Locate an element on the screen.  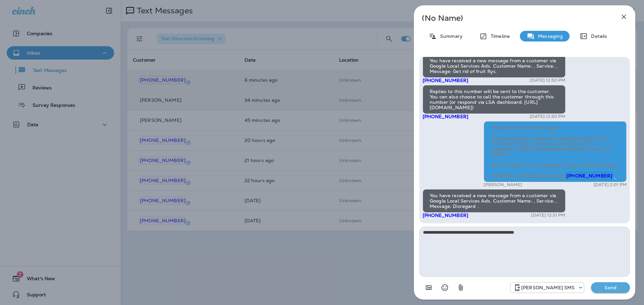
div: Replies to this number will be sent to the customer. You can also choose to call the customer thr... is located at coordinates (494, 100).